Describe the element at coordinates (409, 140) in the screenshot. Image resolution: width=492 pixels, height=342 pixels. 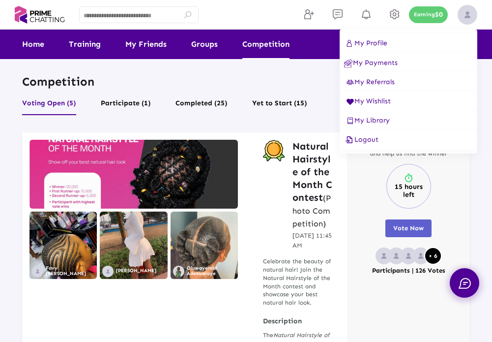
I see `button: Logout` at that location.